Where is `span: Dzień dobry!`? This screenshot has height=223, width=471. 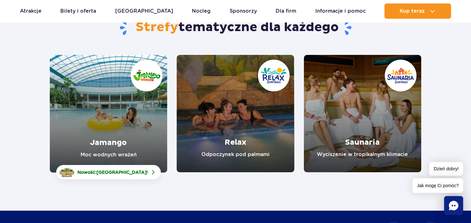
span: Dzień dobry! is located at coordinates (446, 169).